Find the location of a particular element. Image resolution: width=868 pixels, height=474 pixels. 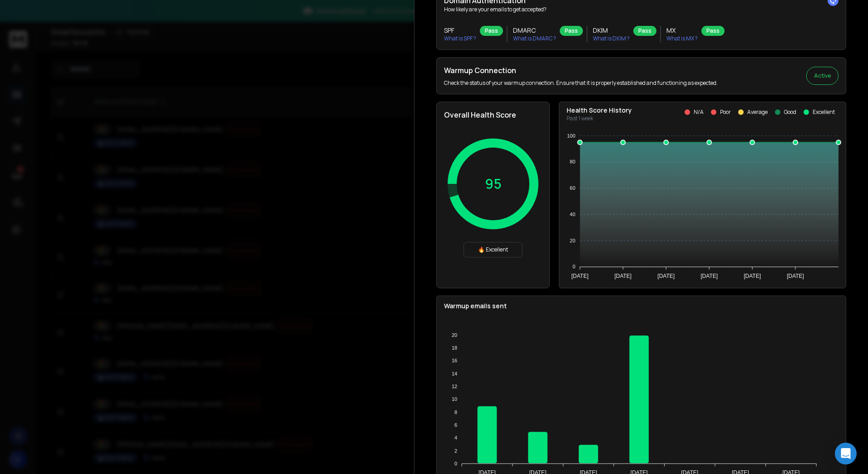

tspan: 80 is located at coordinates (572, 161).